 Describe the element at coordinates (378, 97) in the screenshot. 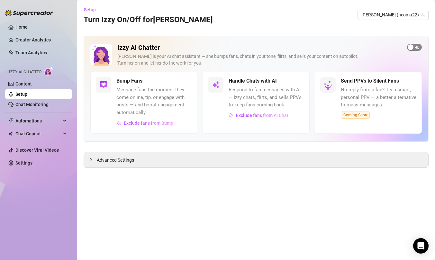

I see `span: No reply from a fan? Try a smart, personal PPV — a better alternative to mass messages.` at that location.